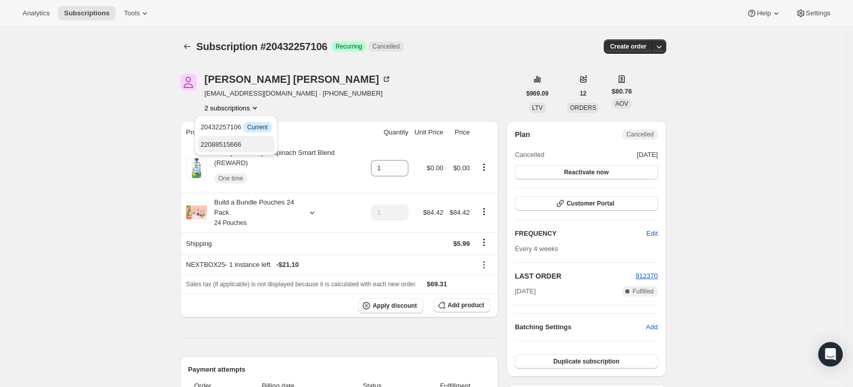  I want to click on div: NEXTBOX25 - 1 instance left, so click(328, 265).